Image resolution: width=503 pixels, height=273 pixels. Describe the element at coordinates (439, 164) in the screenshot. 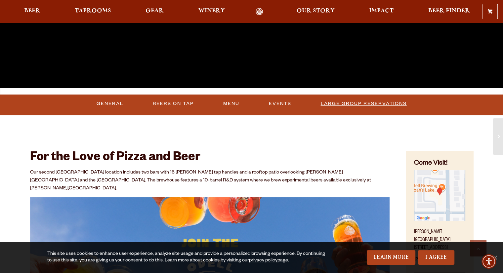

I see `h4: Come Visit!` at that location.